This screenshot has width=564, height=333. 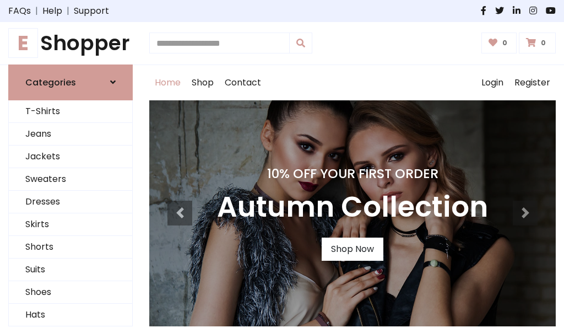 I want to click on a: Home, so click(x=167, y=83).